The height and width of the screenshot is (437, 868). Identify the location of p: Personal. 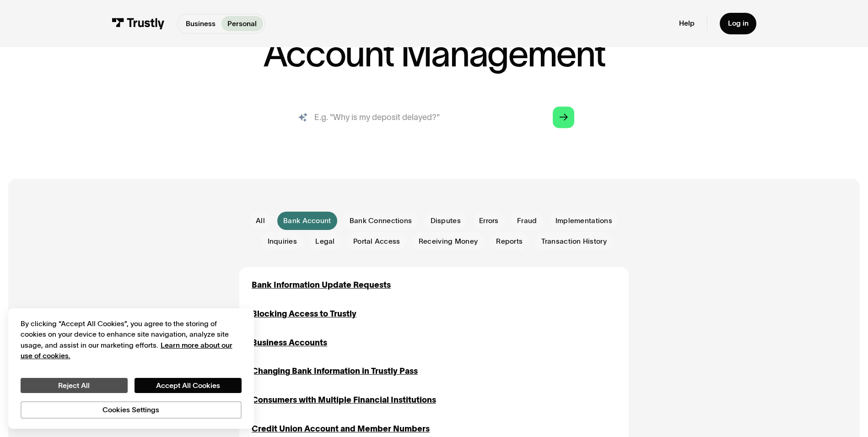
(242, 24).